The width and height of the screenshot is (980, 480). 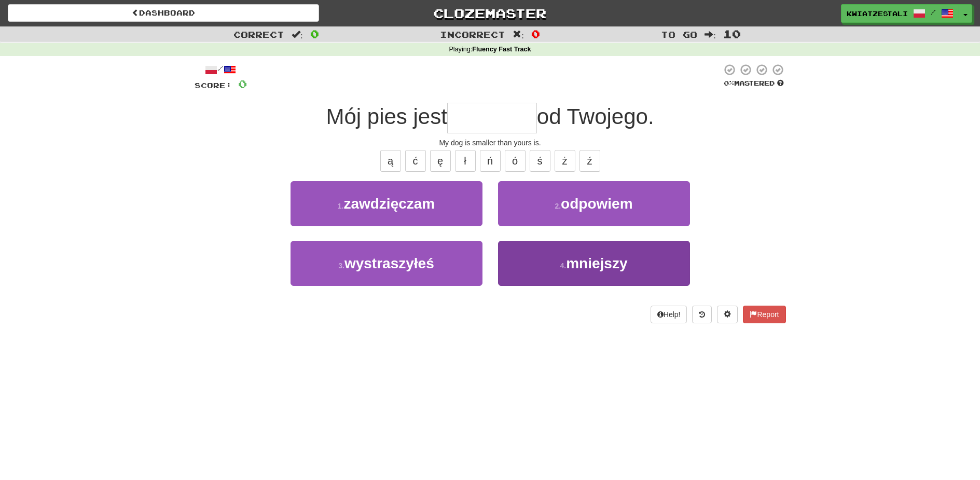 I want to click on button: ó, so click(x=515, y=161).